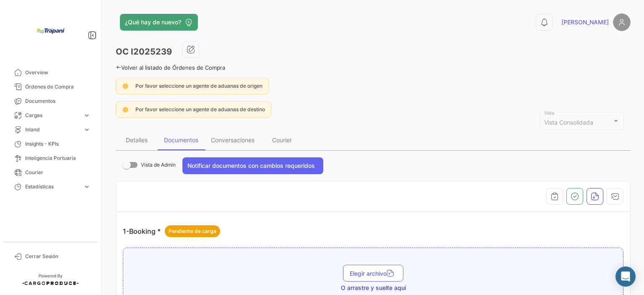  I want to click on span: ¿Qué hay de nuevo?, so click(153, 22).